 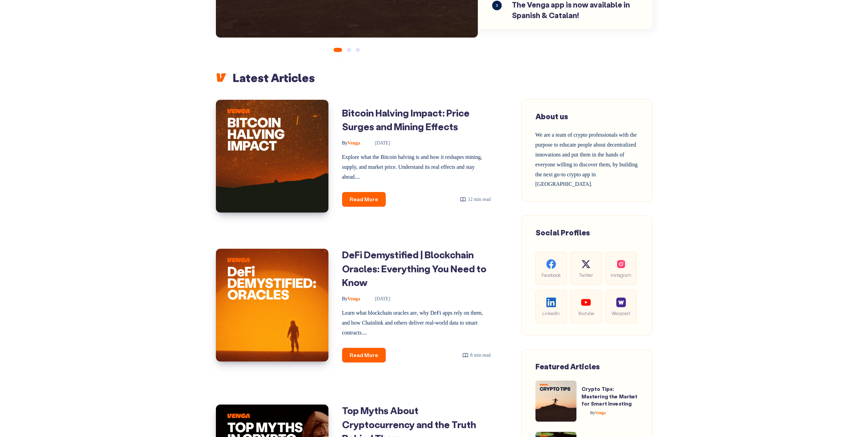 I want to click on img: social-linkedin.be646fe421ccab3a2ad91cb58bdc9694.svg, so click(x=552, y=302).